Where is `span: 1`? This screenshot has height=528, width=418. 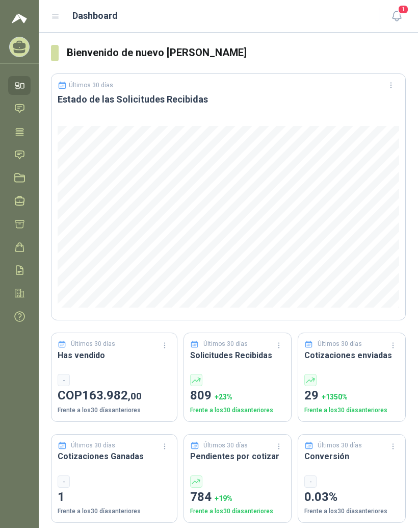 span: 1 is located at coordinates (403, 9).